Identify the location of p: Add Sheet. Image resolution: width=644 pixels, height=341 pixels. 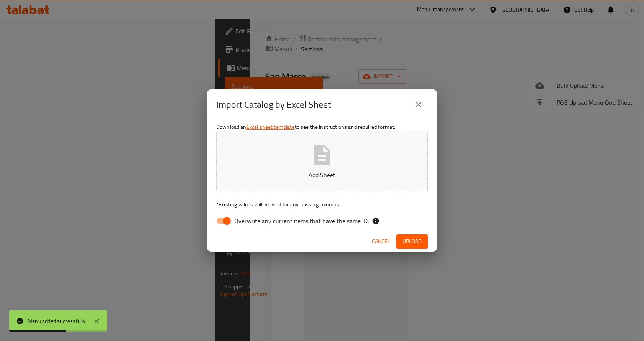
(322, 175).